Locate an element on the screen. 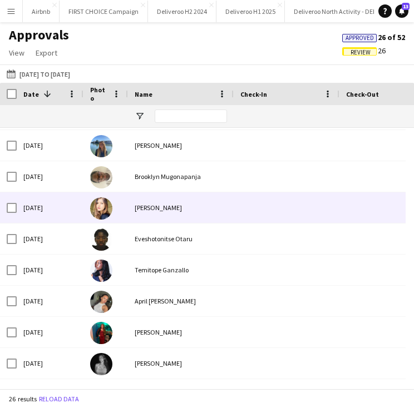  img: Aisling Walsh is located at coordinates (101, 333).